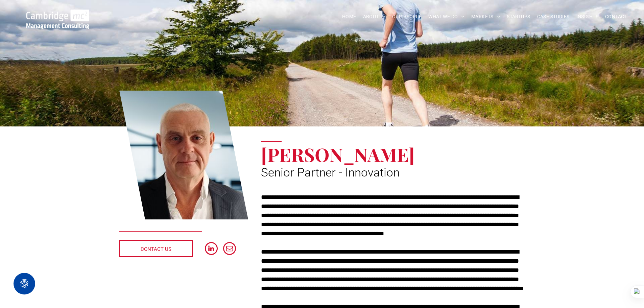 This screenshot has height=308, width=644. What do you see at coordinates (406, 17) in the screenshot?
I see `a: OUR PEOPLE` at bounding box center [406, 17].